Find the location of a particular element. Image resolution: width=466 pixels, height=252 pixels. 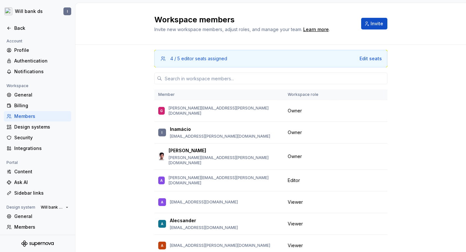

a: Notifications is located at coordinates (38, 72).